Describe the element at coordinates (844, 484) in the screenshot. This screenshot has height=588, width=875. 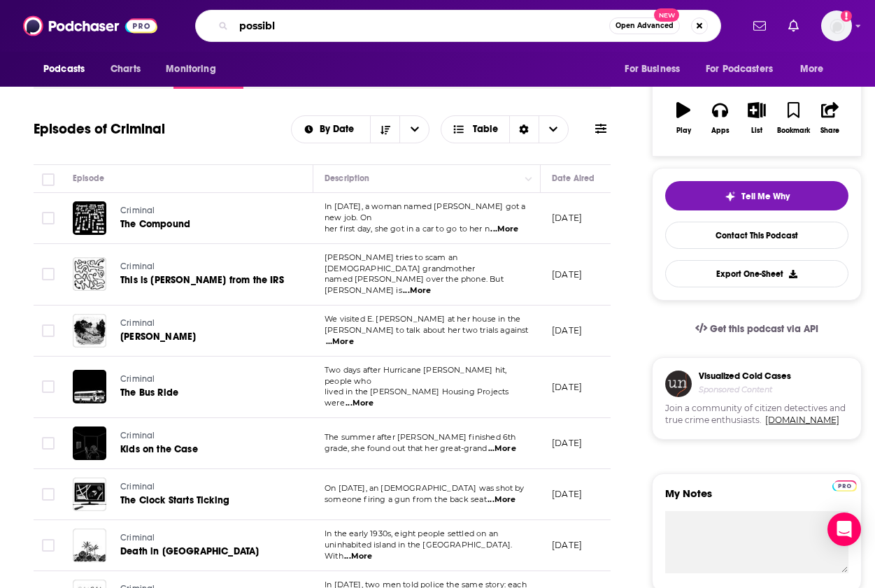
I see `a: Pro website` at that location.